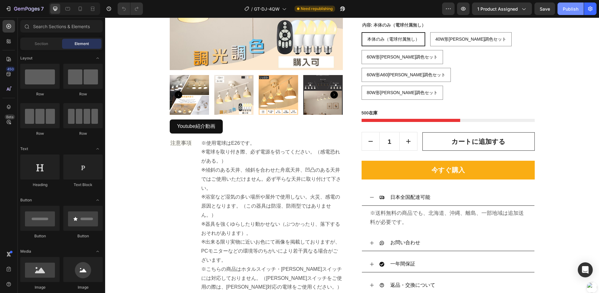  What do you see at coordinates (289, 7) in the screenshot?
I see `legend: 内容: 本体のみ（電球付属無し）` at bounding box center [289, 7].